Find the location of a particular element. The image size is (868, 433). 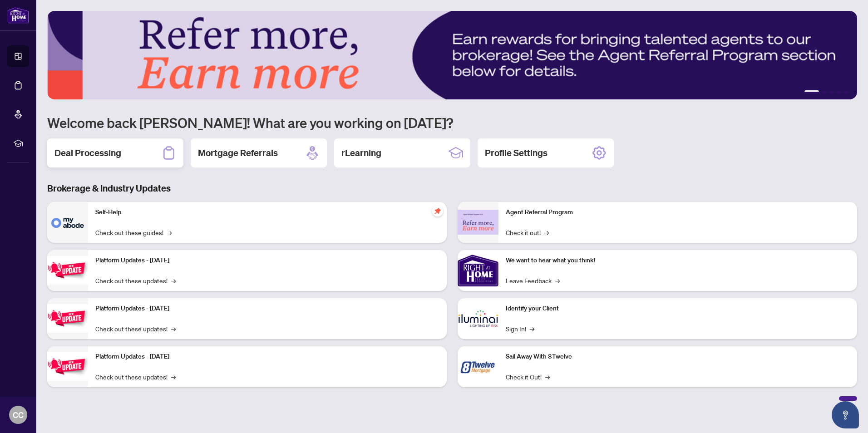

p: Agent Referral Program is located at coordinates (678, 213).